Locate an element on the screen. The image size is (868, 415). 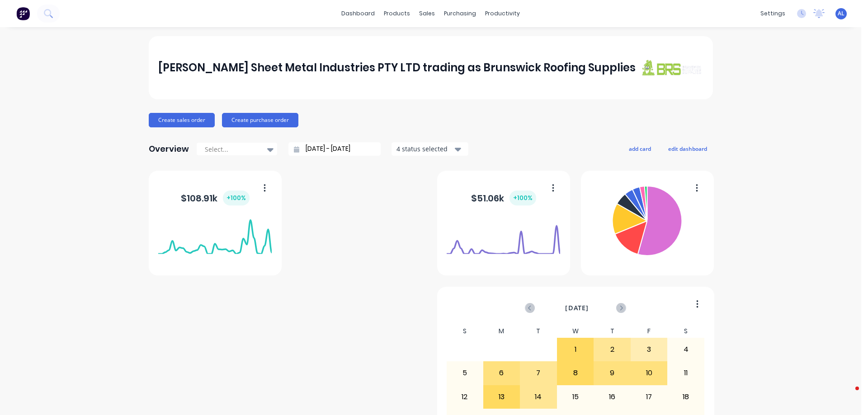
img: J A Sheet Metal Industries PTY LTD trading as Brunswick Roofing Supplies is located at coordinates (671, 67).